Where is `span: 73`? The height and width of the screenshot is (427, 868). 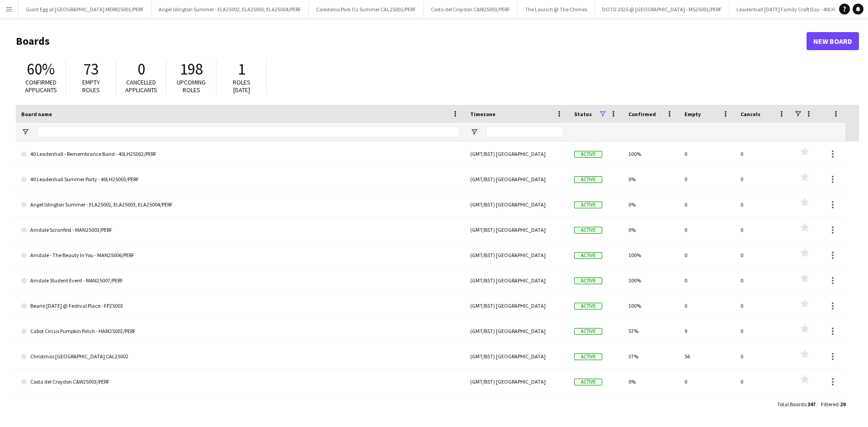 span: 73 is located at coordinates (91, 69).